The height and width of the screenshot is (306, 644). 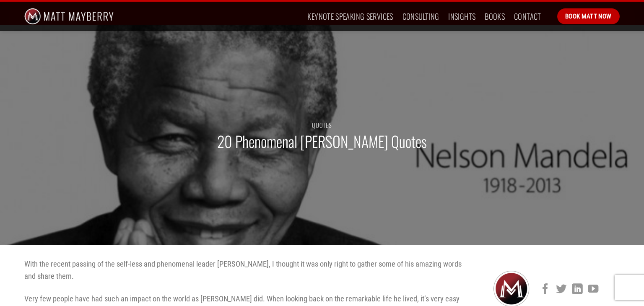 What do you see at coordinates (589, 17) in the screenshot?
I see `a: Book Matt Now` at bounding box center [589, 17].